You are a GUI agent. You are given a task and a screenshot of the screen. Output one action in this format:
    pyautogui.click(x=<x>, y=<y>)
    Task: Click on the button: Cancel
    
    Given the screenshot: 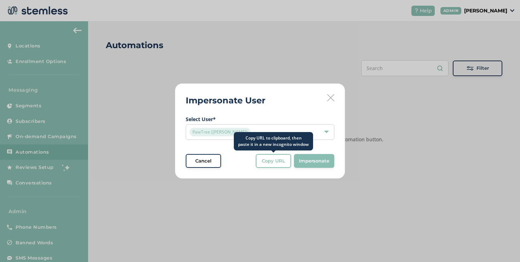 What is the action you would take?
    pyautogui.click(x=203, y=161)
    